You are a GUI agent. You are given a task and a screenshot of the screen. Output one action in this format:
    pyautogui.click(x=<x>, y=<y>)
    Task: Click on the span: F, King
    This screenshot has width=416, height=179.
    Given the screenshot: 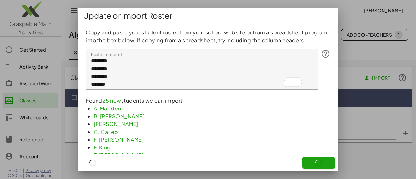 What is the action you would take?
    pyautogui.click(x=102, y=147)
    